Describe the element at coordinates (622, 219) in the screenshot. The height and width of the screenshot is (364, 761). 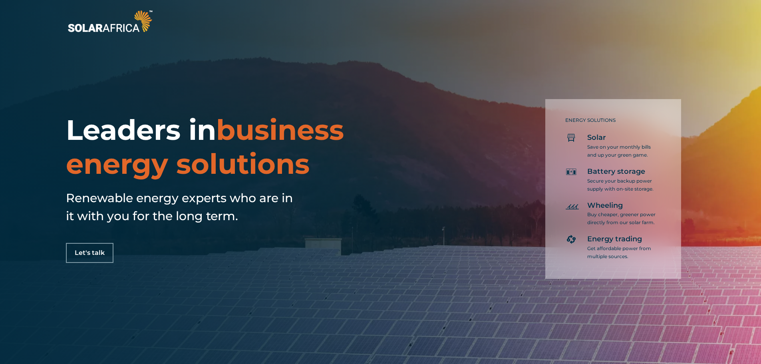
I see `p: Buy cheaper, greener power directly from our solar farm.` at that location.